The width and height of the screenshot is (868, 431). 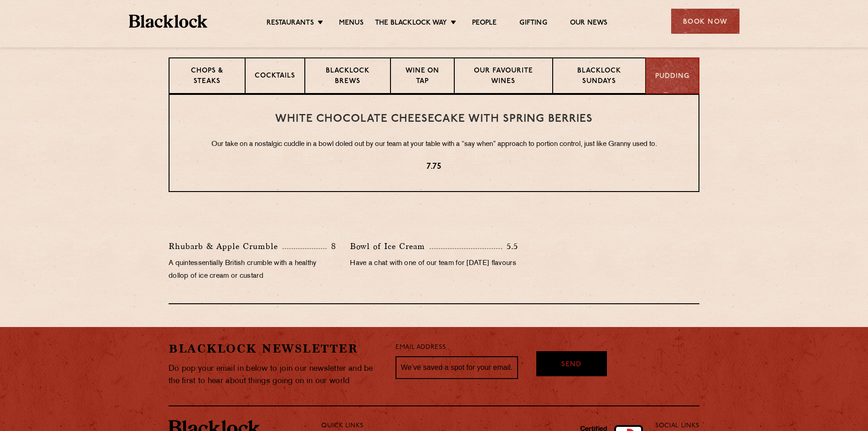 I want to click on img: BL_Textured_Logo-footer-cropped.svg, so click(x=168, y=21).